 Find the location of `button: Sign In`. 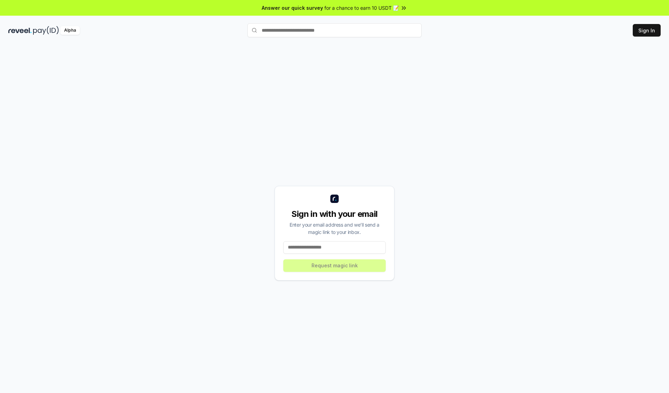

button: Sign In is located at coordinates (646, 30).